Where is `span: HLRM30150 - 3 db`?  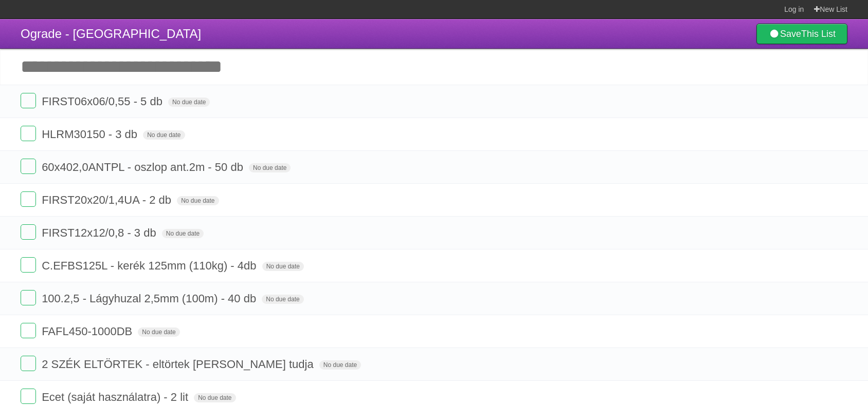
span: HLRM30150 - 3 db is located at coordinates (91, 134).